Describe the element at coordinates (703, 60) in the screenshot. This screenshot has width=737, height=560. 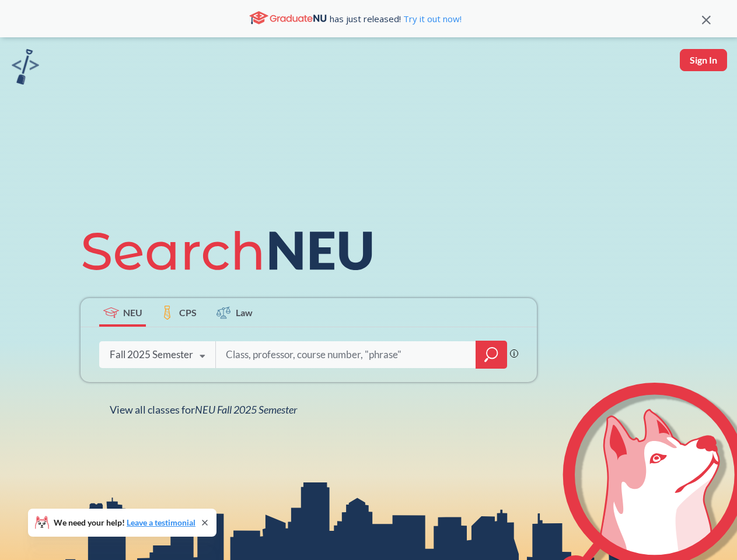
I see `button: Sign In` at that location.